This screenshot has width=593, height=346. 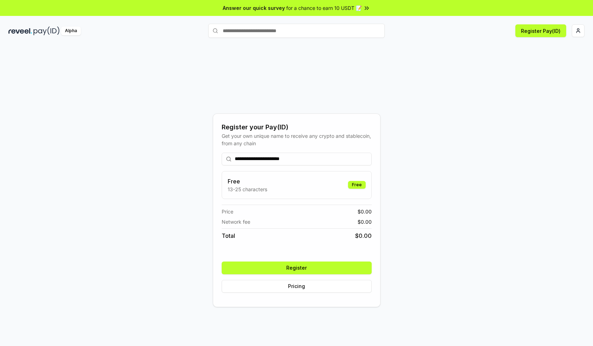 I want to click on p: 13-25 characters, so click(x=247, y=189).